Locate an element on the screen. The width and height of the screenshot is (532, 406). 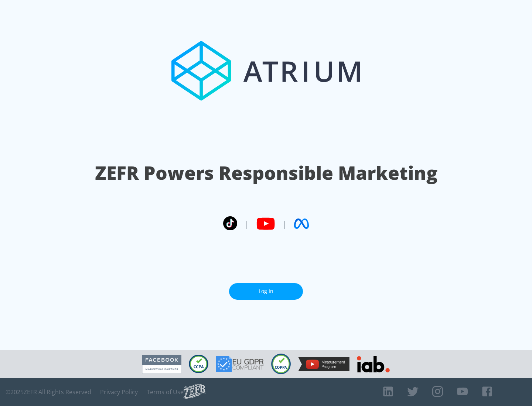
span: © 2025 ZEFR All Rights Reserved is located at coordinates (49, 392).